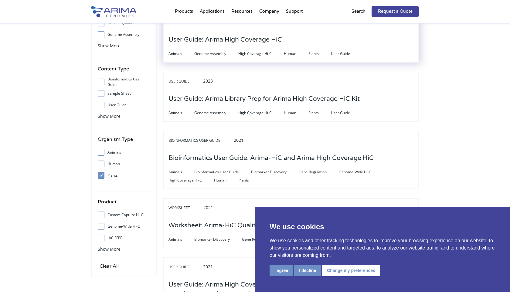 The width and height of the screenshot is (510, 292). Describe the element at coordinates (308, 271) in the screenshot. I see `button: I decline` at that location.